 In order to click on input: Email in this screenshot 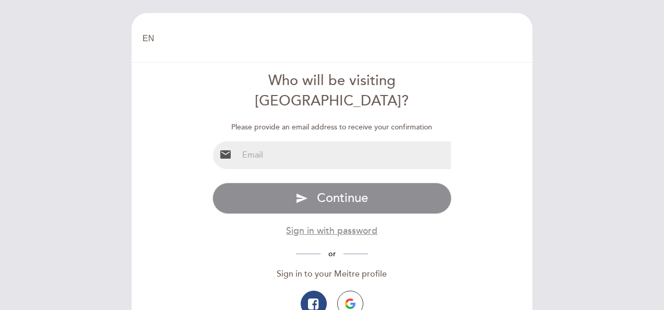, I will do `click(344, 155)`.